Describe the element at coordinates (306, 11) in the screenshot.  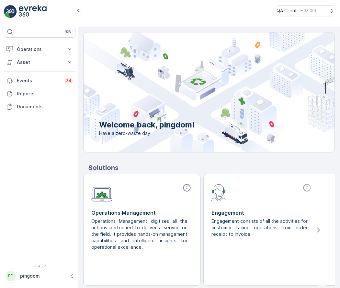
I see `button: QA Client(+03:00)` at that location.